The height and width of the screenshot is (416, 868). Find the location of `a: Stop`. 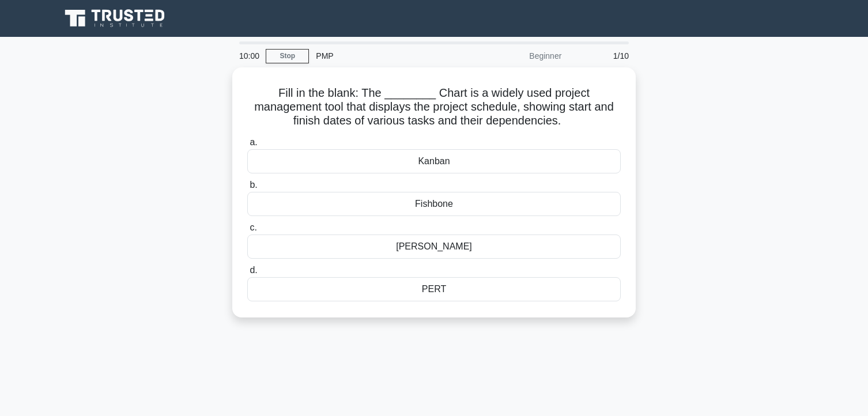

a: Stop is located at coordinates (287, 56).